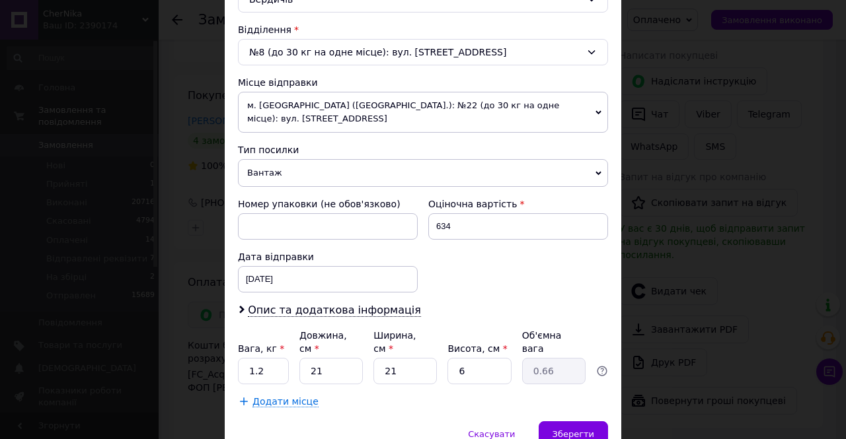  What do you see at coordinates (286, 402) in the screenshot?
I see `span: Додати місце` at bounding box center [286, 402].